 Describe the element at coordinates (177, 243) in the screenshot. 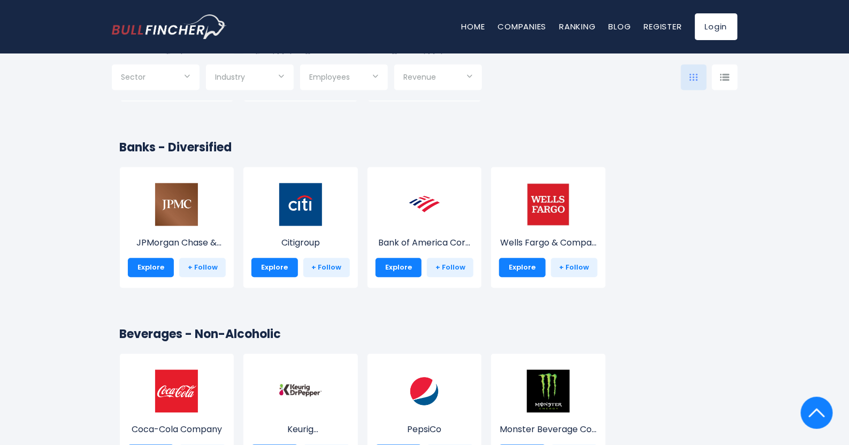

I see `p: JPMorgan Chase & Co.` at that location.